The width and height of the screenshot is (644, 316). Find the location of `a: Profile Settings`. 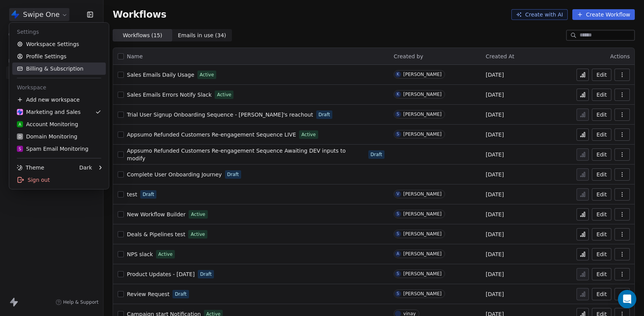

a: Profile Settings is located at coordinates (59, 56).